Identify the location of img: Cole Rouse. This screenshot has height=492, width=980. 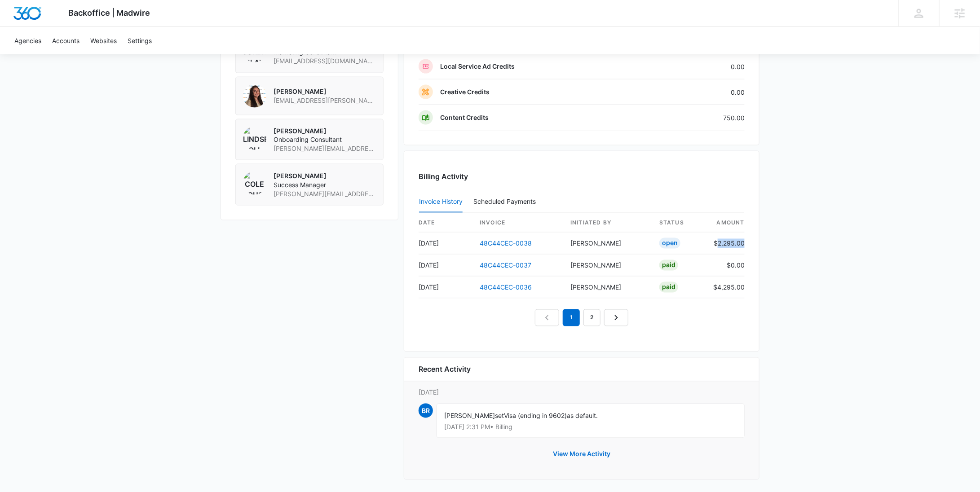
(254, 183).